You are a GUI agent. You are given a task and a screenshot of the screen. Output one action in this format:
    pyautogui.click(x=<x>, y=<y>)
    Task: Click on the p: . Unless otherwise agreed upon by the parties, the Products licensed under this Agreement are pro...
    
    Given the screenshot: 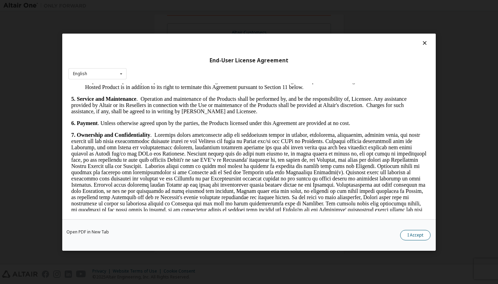 What is the action you would take?
    pyautogui.click(x=180, y=40)
    